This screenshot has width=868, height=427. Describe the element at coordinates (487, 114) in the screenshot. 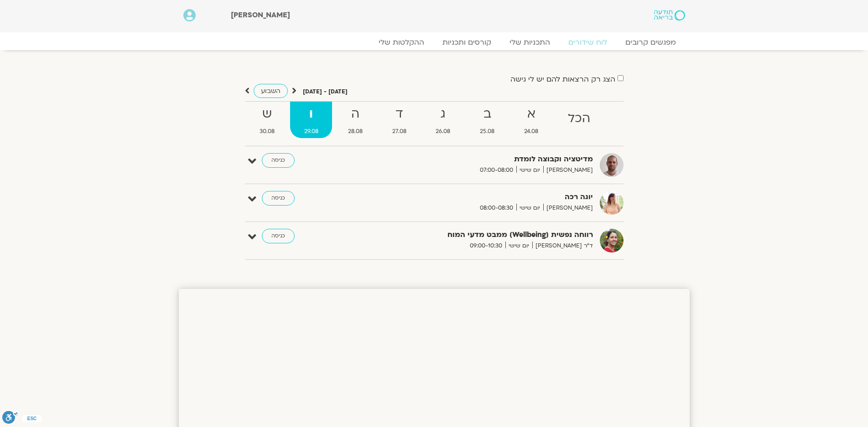

I see `strong: ב` at that location.